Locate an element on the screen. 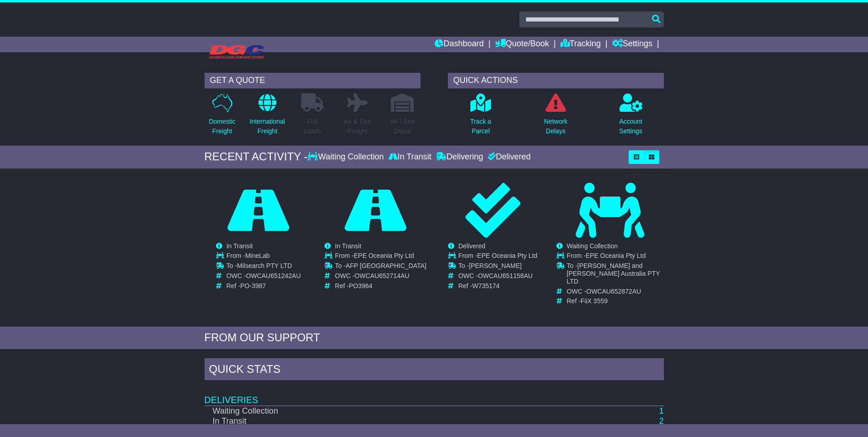 This screenshot has width=868, height=437. span: OWCAU652714AU is located at coordinates (382, 276).